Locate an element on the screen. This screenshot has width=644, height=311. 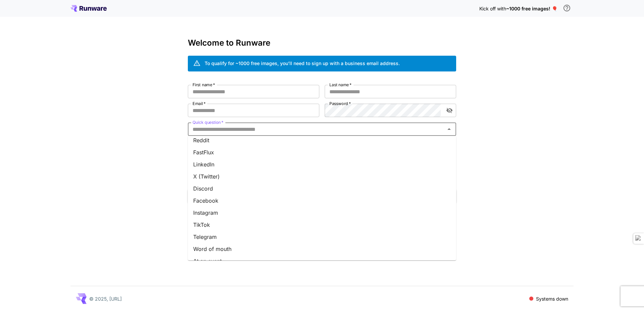
li: Facebook is located at coordinates (322, 201).